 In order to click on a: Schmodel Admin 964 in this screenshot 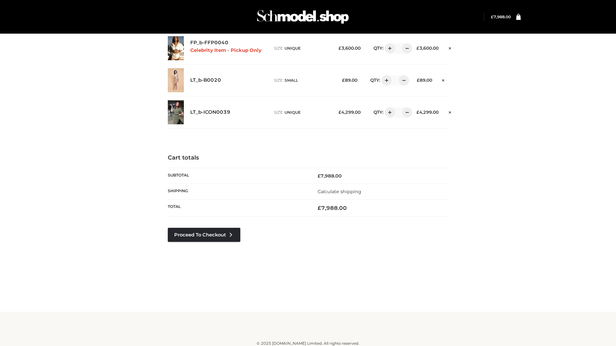, I will do `click(303, 17)`.